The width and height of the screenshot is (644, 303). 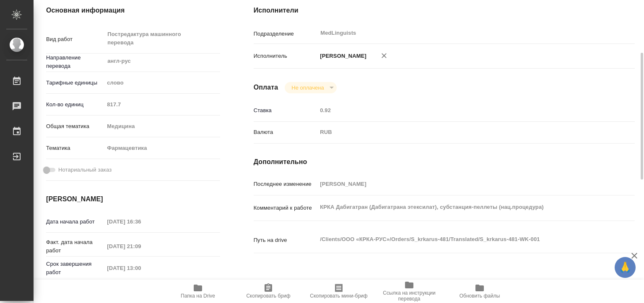 What do you see at coordinates (198, 296) in the screenshot?
I see `span: Папка на Drive` at bounding box center [198, 296].